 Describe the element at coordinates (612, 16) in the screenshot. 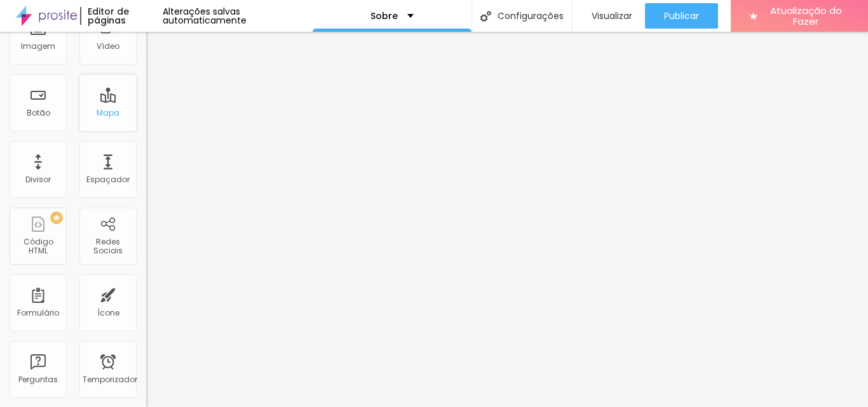

I see `font: Visualizar` at that location.